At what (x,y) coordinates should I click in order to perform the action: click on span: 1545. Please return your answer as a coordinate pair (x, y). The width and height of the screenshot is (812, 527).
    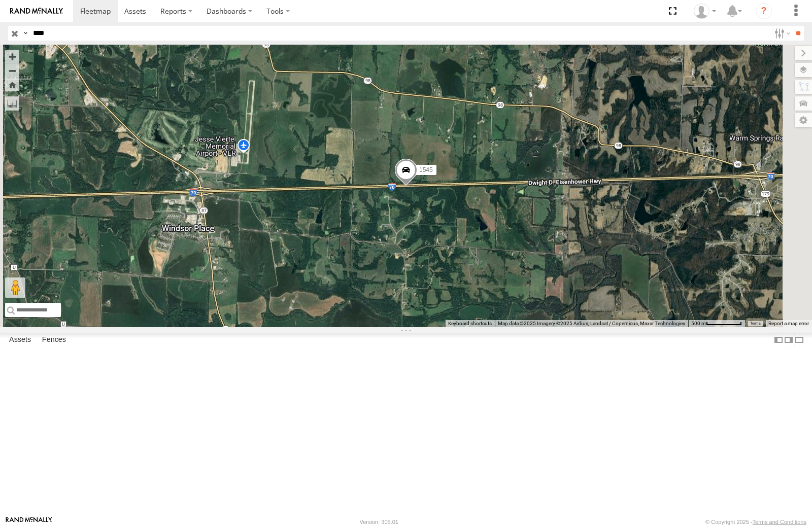
    Looking at the image, I should click on (426, 170).